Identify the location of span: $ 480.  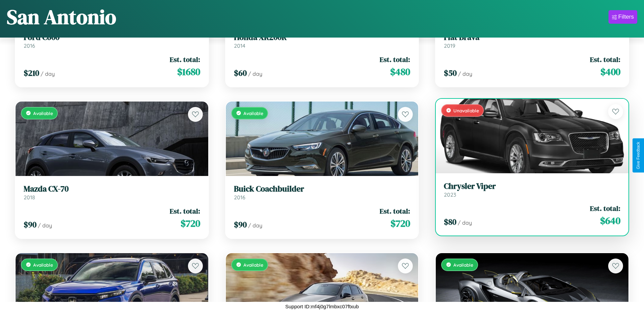
(400, 72).